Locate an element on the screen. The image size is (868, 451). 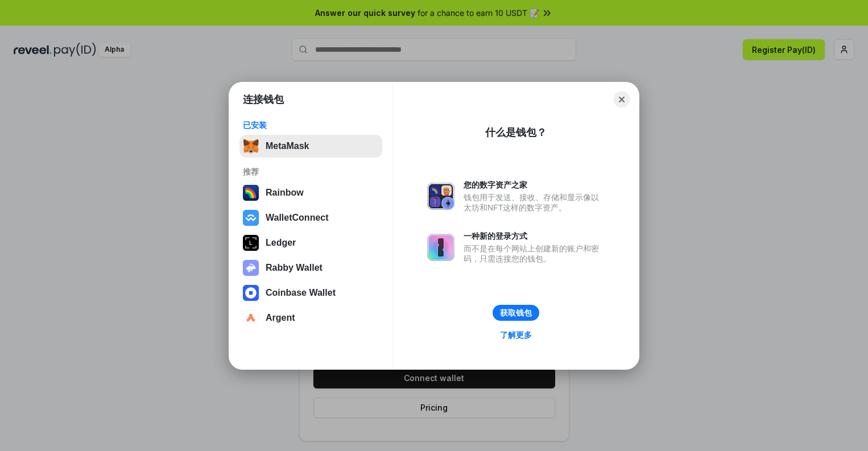
button: Ledger is located at coordinates (310, 243).